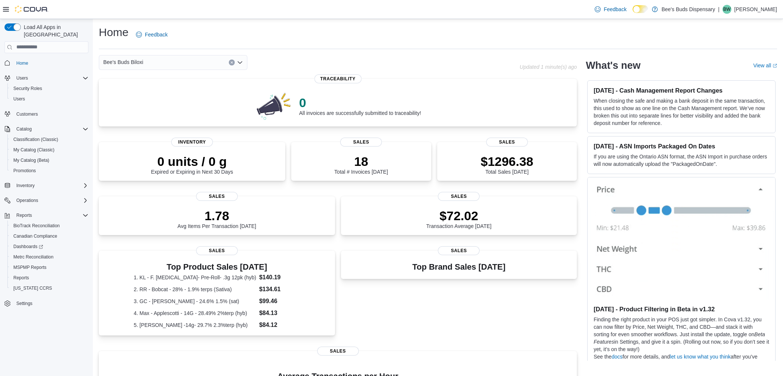 The image size is (783, 376). I want to click on span: Customers, so click(27, 114).